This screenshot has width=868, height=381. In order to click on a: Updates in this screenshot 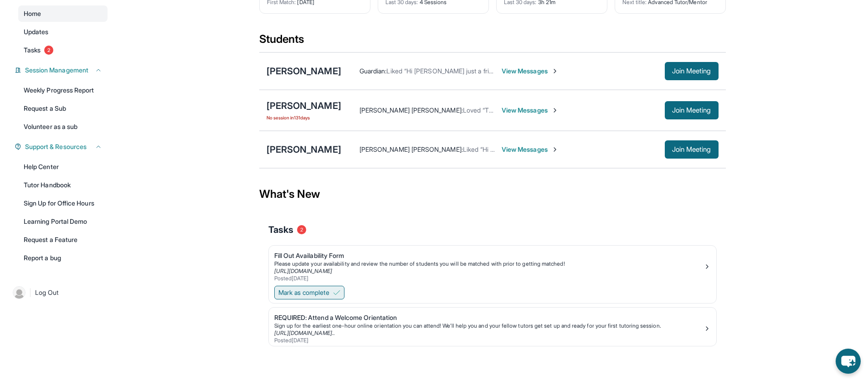, I will do `click(63, 32)`.